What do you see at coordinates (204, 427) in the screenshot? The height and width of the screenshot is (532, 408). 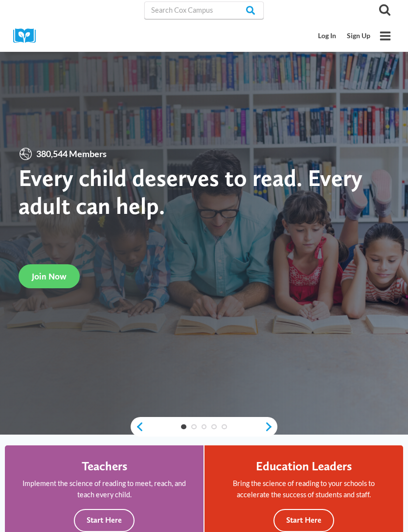 I see `div: content slider buttons` at bounding box center [204, 427].